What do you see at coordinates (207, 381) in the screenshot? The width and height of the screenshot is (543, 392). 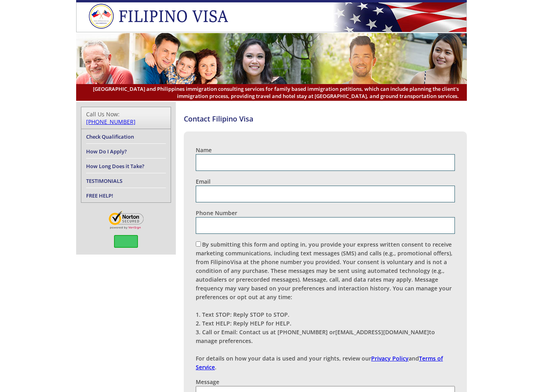 I see `label: Message` at bounding box center [207, 381].